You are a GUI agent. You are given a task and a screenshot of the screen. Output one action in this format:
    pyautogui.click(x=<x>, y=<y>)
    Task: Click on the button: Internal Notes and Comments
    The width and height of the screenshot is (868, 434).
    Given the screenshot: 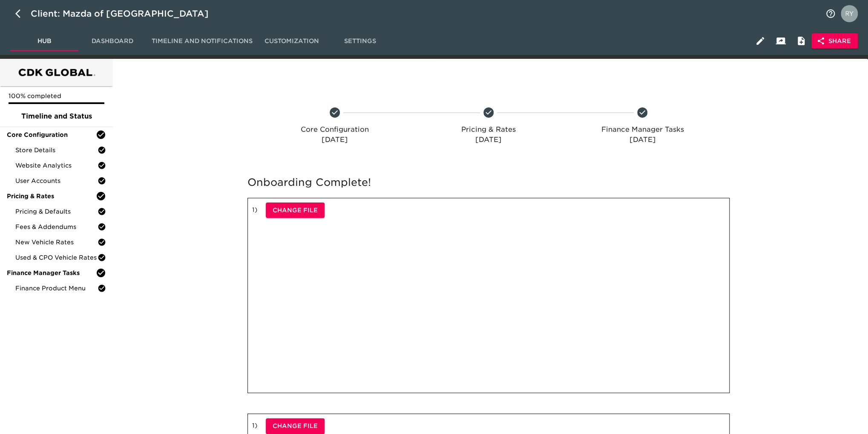 What is the action you would take?
    pyautogui.click(x=802, y=41)
    